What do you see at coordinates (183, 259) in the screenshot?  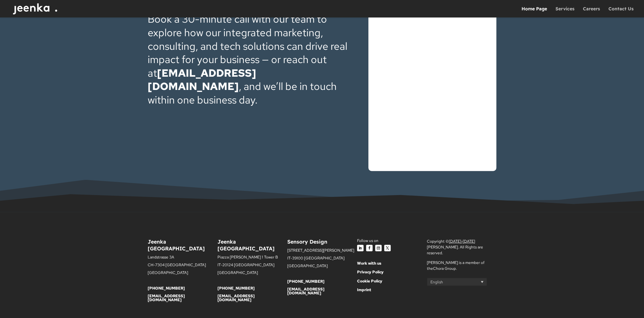 I see `p: Landstrasse 3A` at bounding box center [183, 259].